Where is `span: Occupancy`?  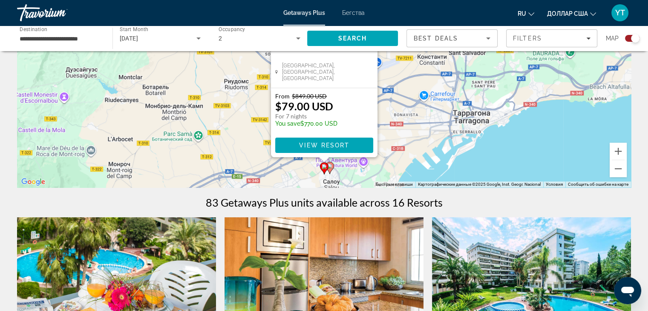 span: Occupancy is located at coordinates (232, 29).